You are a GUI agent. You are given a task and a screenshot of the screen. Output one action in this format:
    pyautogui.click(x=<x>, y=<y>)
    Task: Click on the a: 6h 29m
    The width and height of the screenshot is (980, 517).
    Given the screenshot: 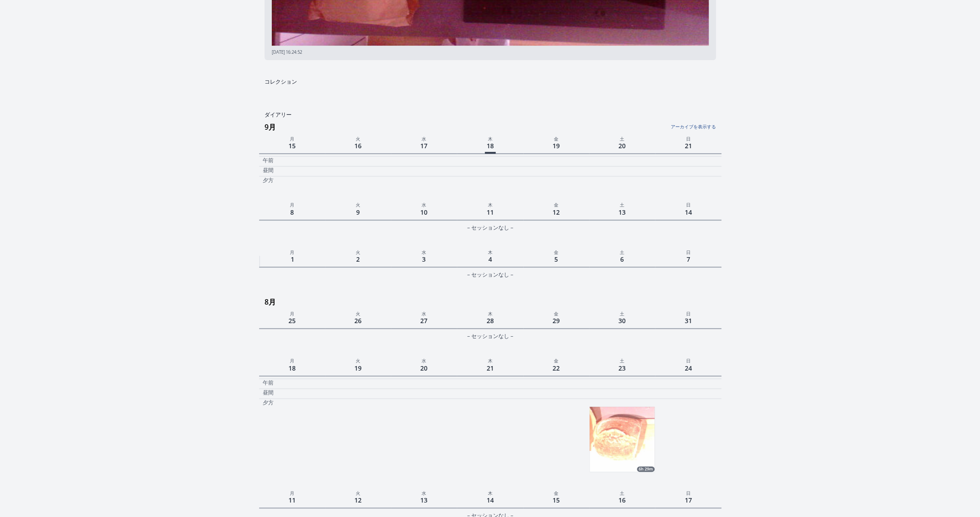 What is the action you would take?
    pyautogui.click(x=622, y=439)
    